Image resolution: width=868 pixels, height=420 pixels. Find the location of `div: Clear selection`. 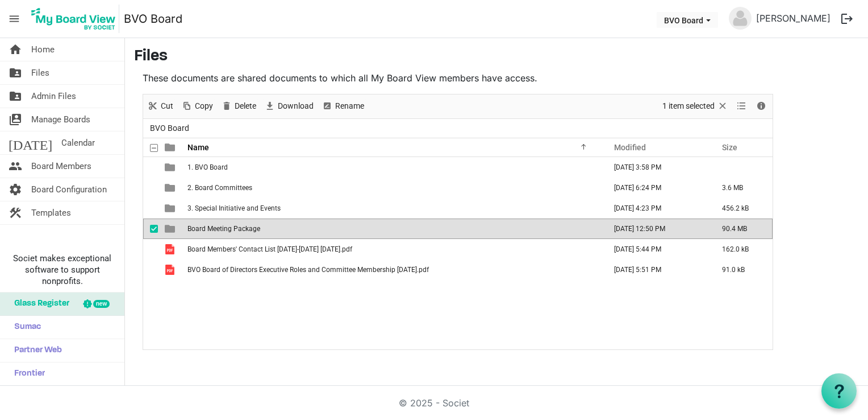

div: Clear selection is located at coordinates (696, 106).